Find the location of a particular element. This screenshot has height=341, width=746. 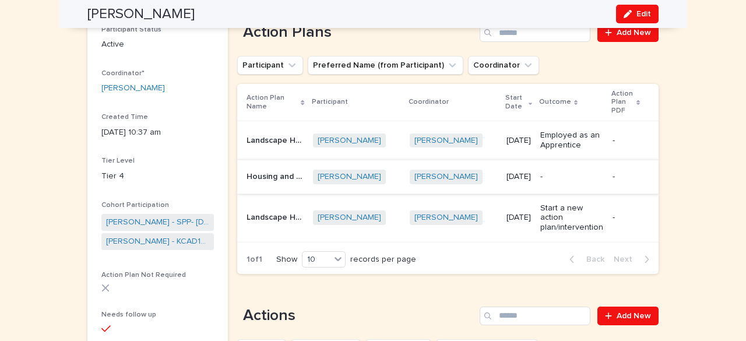

span: Next is located at coordinates (626, 259).